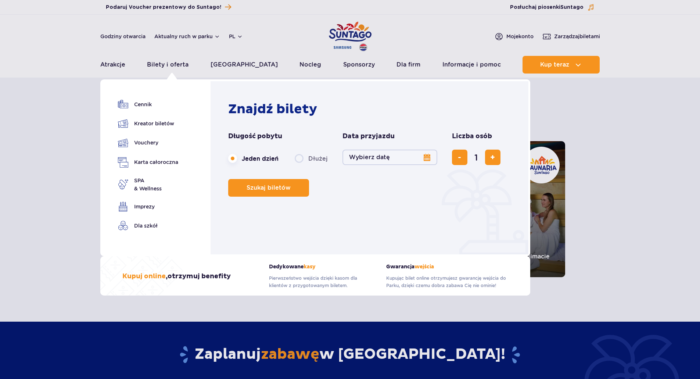  I want to click on button: Aktualny ruch w parku, so click(187, 36).